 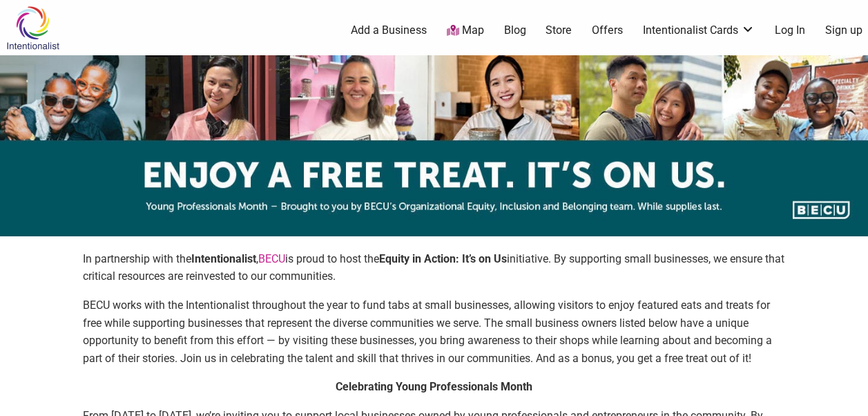 What do you see at coordinates (224, 259) in the screenshot?
I see `strong: Intentionalist` at bounding box center [224, 259].